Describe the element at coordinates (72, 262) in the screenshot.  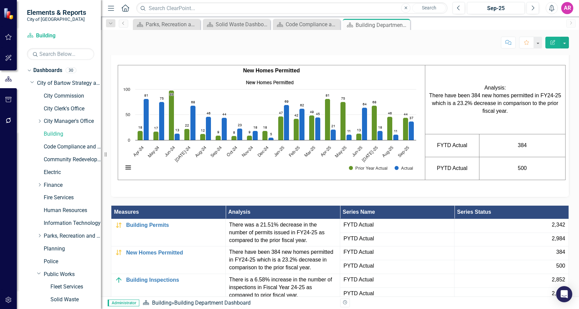
I see `a: Police` at that location.